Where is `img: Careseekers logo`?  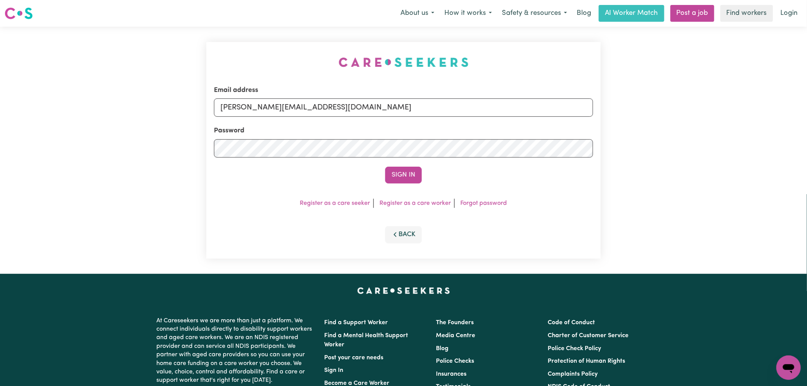
img: Careseekers logo is located at coordinates (19, 13).